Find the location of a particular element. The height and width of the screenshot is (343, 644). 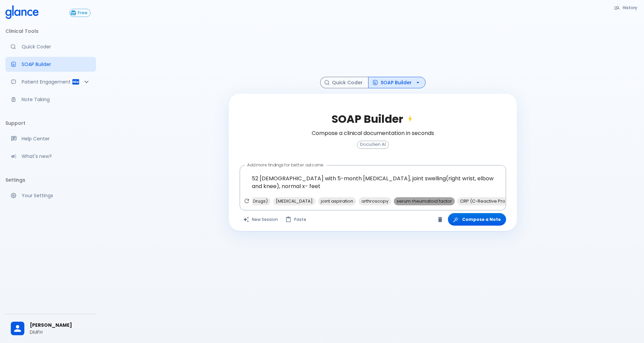

li: Support is located at coordinates (50, 123).